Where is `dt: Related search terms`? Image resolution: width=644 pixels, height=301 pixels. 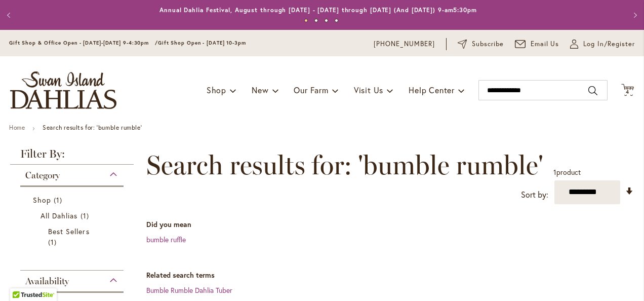
dt: Related search terms is located at coordinates (390, 275).